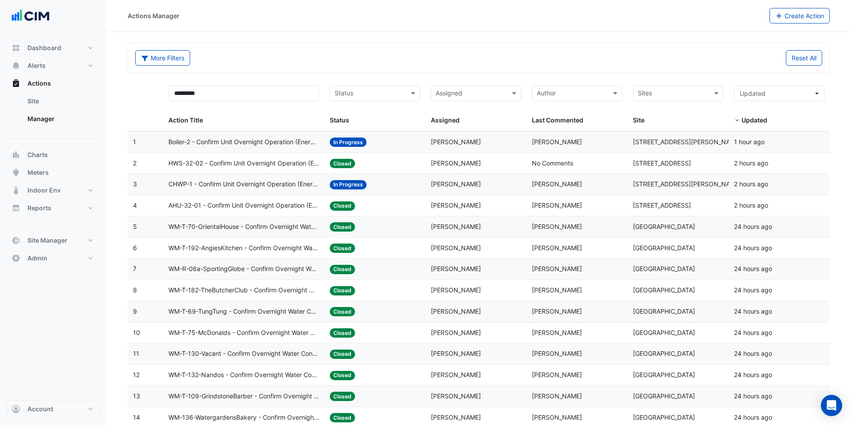 Image resolution: width=851 pixels, height=425 pixels. Describe the element at coordinates (16, 83) in the screenshot. I see `app-icon: Actions` at that location.